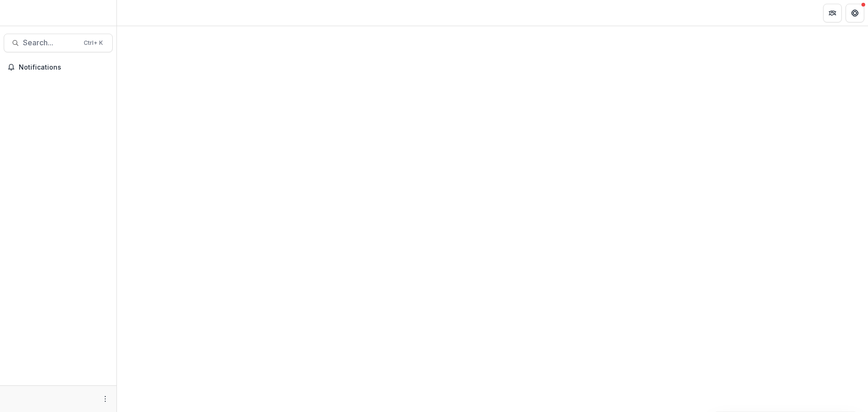  What do you see at coordinates (51, 43) in the screenshot?
I see `span: Search...` at bounding box center [51, 43].